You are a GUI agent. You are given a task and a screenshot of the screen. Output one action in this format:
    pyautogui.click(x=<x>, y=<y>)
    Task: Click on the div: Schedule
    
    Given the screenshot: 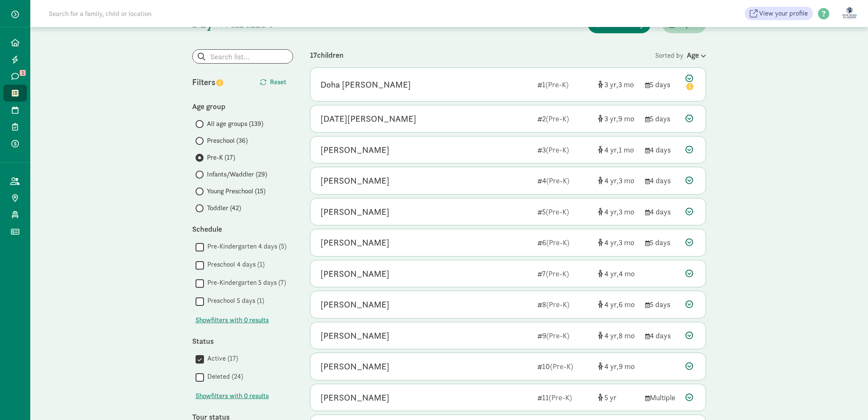 What is the action you would take?
    pyautogui.click(x=242, y=229)
    